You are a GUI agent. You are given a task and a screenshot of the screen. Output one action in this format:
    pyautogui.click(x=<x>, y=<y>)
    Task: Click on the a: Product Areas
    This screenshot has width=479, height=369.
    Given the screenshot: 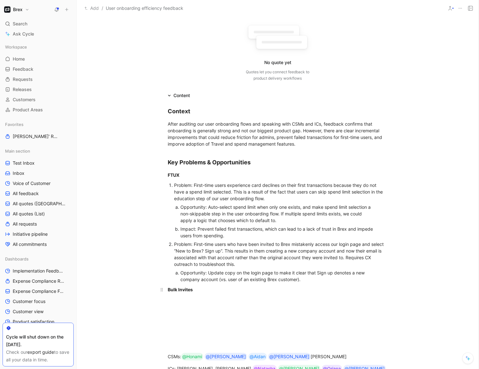 What is the action you would take?
    pyautogui.click(x=38, y=110)
    